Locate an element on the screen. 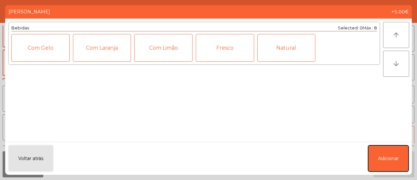  div: Com Gelo is located at coordinates (40, 48).